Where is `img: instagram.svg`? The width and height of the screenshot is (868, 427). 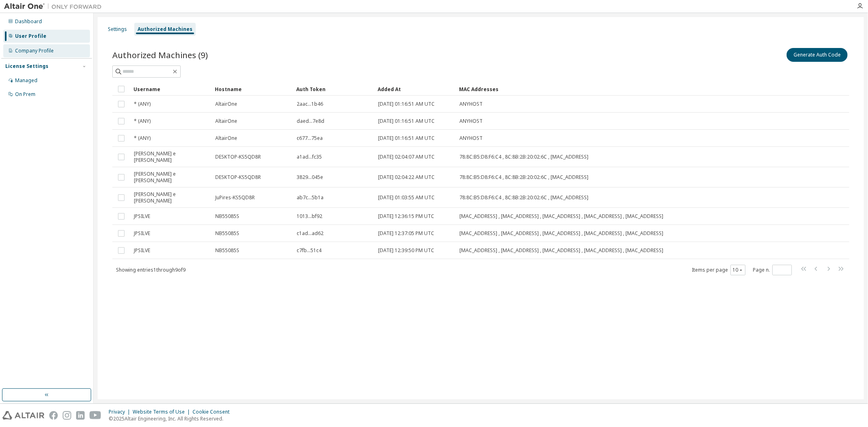 img: instagram.svg is located at coordinates (67, 415).